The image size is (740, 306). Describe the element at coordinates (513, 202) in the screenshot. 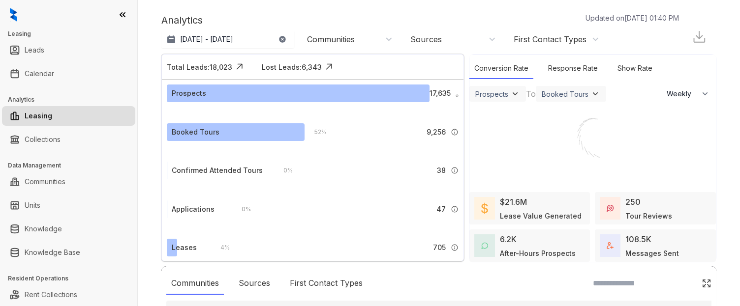

I see `div: $21.6M` at that location.